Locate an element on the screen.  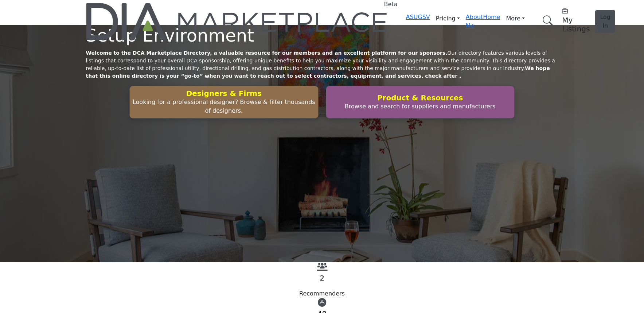
span: Log In is located at coordinates (605, 21).